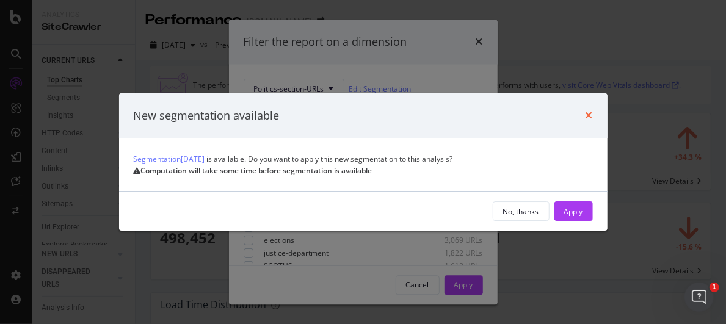 Image resolution: width=726 pixels, height=324 pixels. What do you see at coordinates (521, 211) in the screenshot?
I see `button: No, thanks` at bounding box center [521, 211].